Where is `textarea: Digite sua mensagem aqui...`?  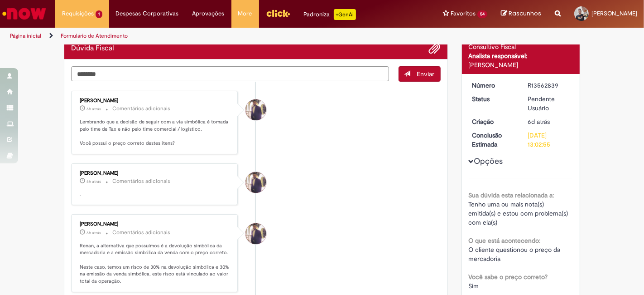
textarea: Digite sua mensagem aqui... is located at coordinates (230, 74).